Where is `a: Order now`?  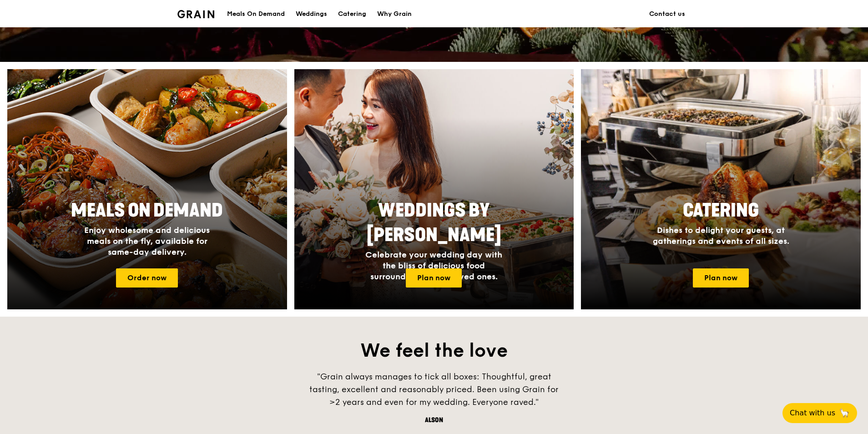
a: Order now is located at coordinates (147, 278).